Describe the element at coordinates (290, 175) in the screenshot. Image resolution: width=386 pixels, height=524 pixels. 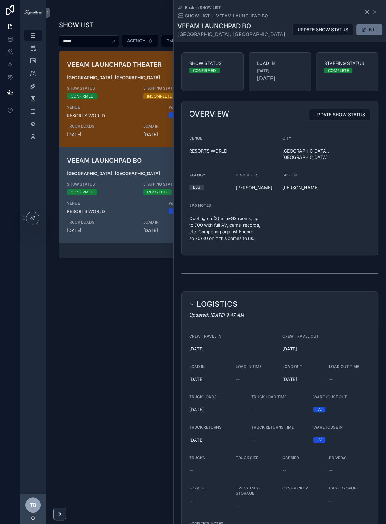
I see `span: SPG PM` at that location.